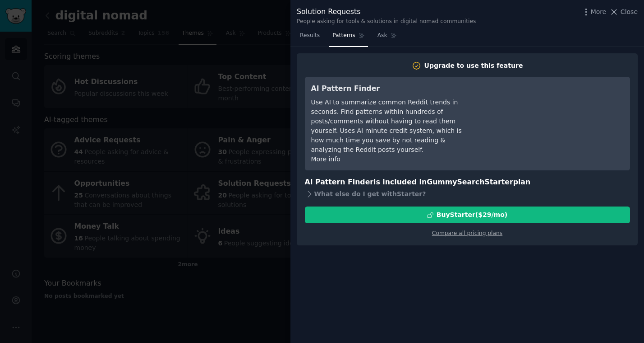 This screenshot has height=343, width=644. Describe the element at coordinates (393, 89) in the screenshot. I see `h3: AI Pattern Finder` at that location.